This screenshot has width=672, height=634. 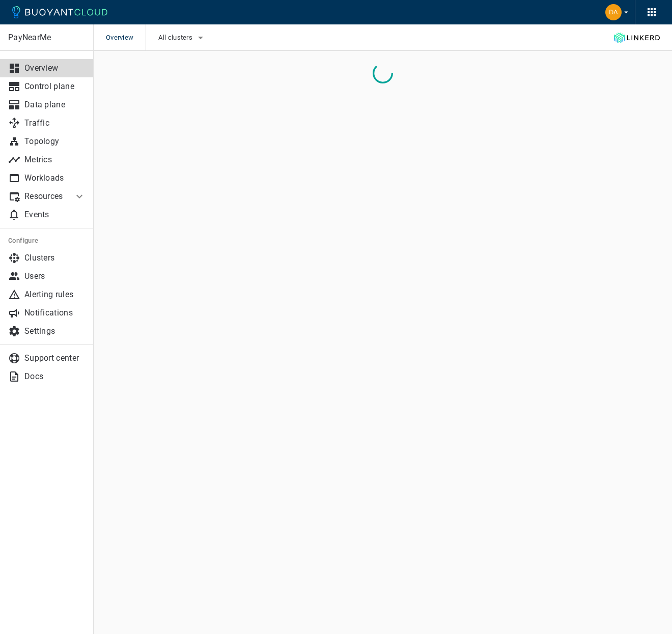 What do you see at coordinates (55, 69) in the screenshot?
I see `p: Overview` at bounding box center [55, 69].